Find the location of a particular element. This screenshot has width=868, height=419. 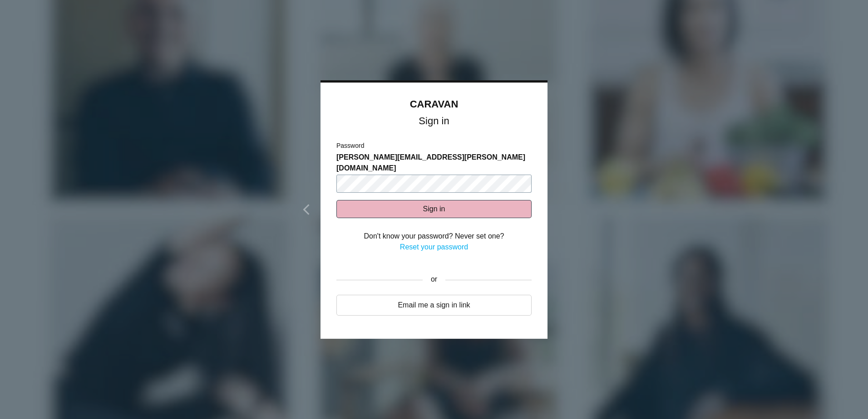

a: CARAVAN is located at coordinates (434, 104).